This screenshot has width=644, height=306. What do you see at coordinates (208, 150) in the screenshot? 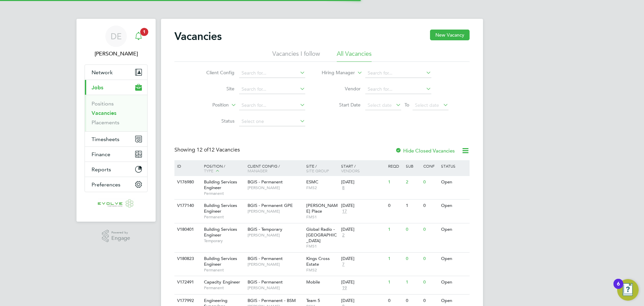
I see `div: Showing` at bounding box center [208, 150].